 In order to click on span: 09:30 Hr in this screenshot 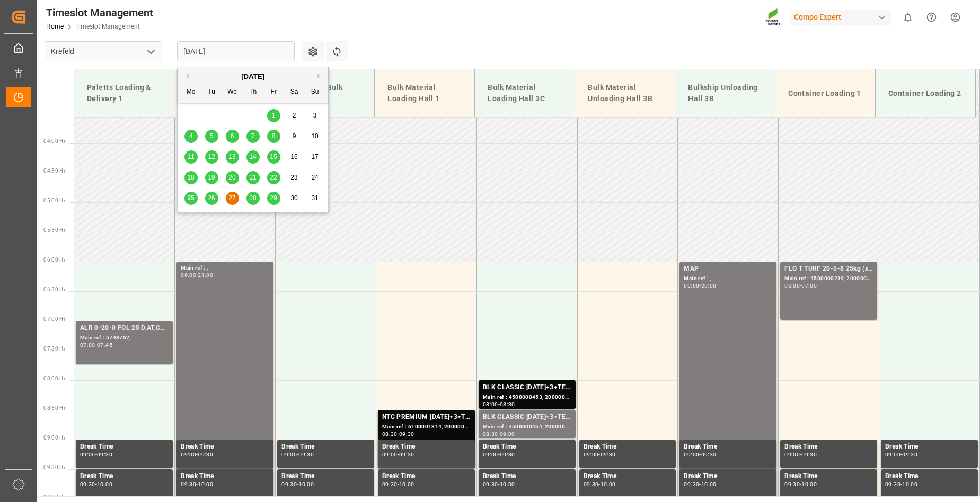, I will do `click(54, 467)`.